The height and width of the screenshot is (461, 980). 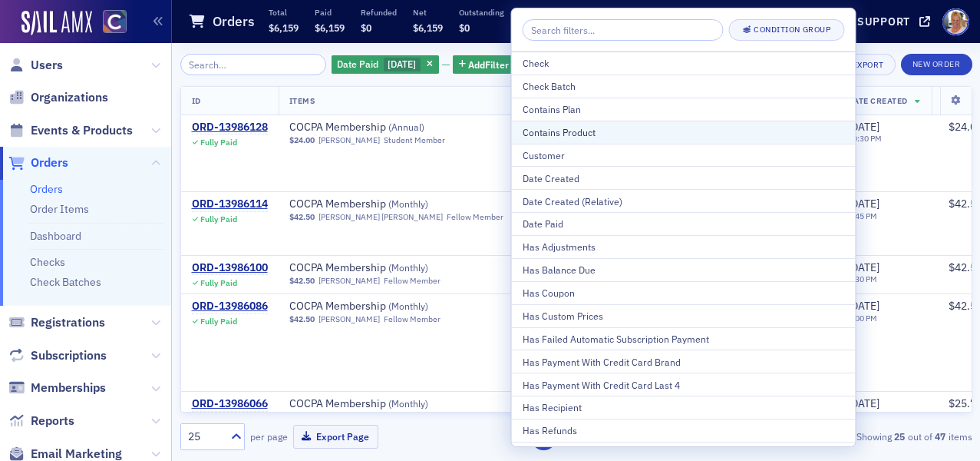 What do you see at coordinates (936, 63) in the screenshot?
I see `a: New Order` at bounding box center [936, 63].